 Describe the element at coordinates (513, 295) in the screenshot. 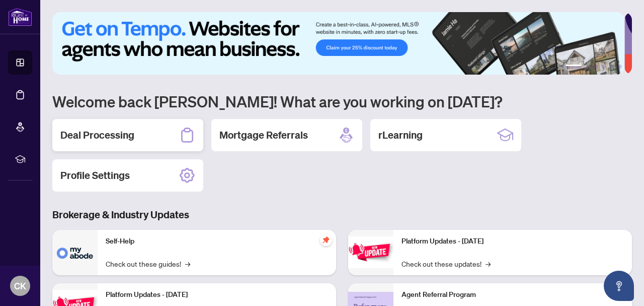

I see `p: Agent Referral Program` at that location.